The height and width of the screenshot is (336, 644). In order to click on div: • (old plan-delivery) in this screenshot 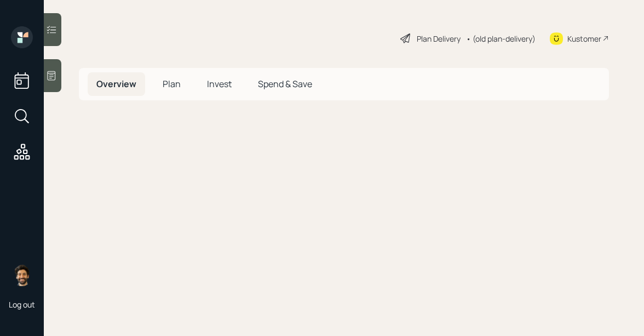, I will do `click(500, 38)`.